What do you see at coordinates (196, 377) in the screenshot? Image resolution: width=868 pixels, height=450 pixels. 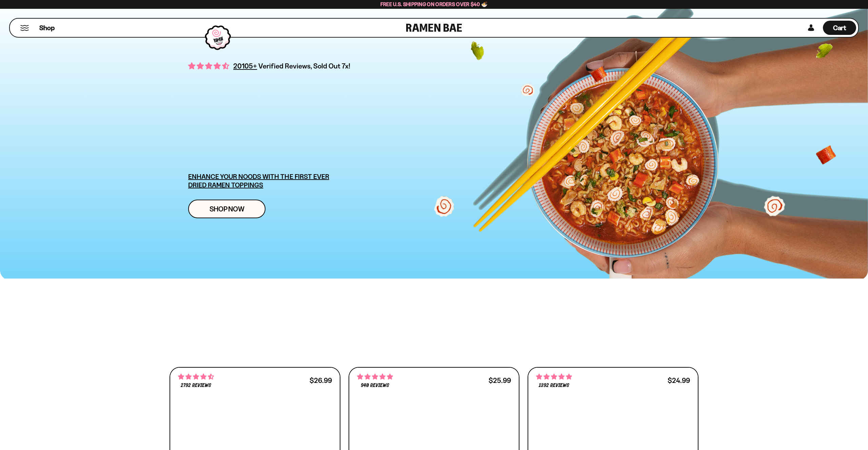 I see `span: 4.68 stars` at bounding box center [196, 377].